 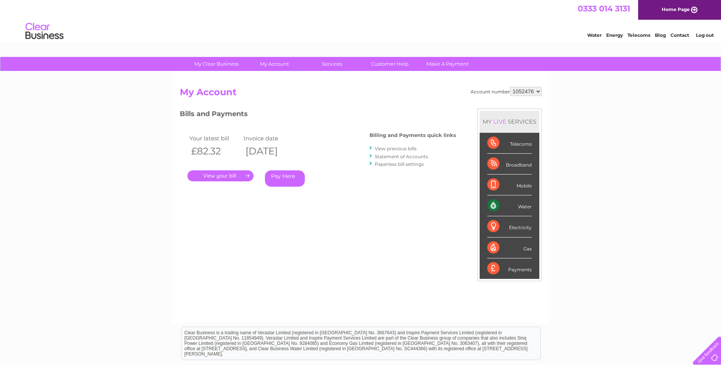 I want to click on a: 0333 014 3131, so click(x=604, y=8).